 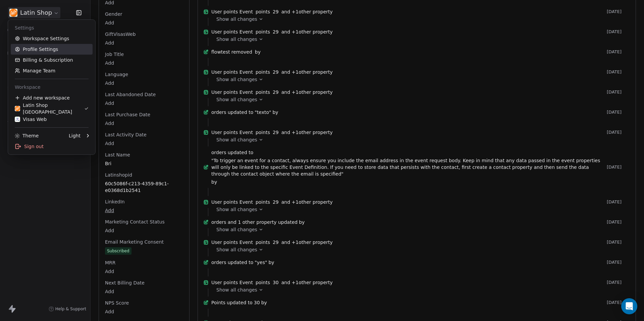 I want to click on a: Workspace Settings, so click(x=52, y=38).